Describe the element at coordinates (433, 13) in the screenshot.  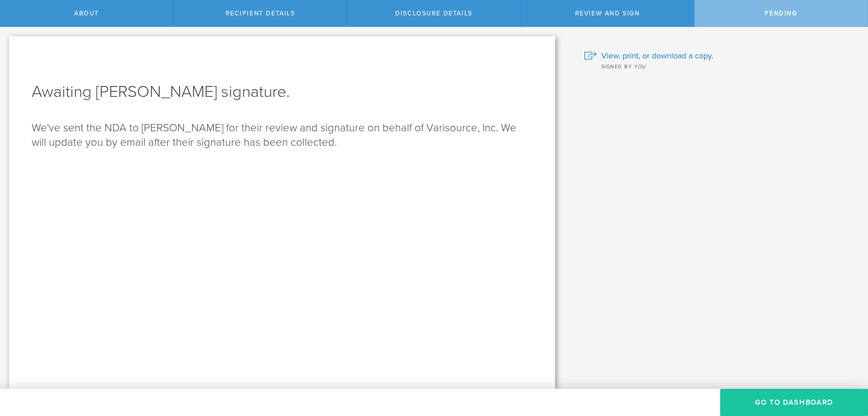
I see `span: Disclosure details` at that location.